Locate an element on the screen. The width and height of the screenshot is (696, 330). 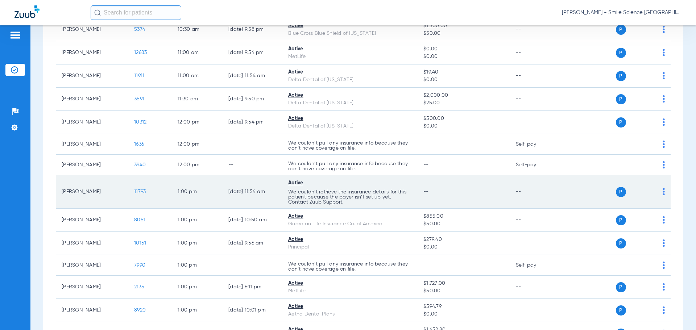
span: $500.00 is located at coordinates (464, 119).